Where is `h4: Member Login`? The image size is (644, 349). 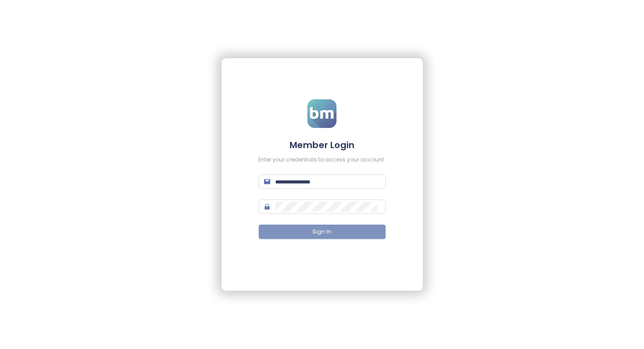
h4: Member Login is located at coordinates (322, 145).